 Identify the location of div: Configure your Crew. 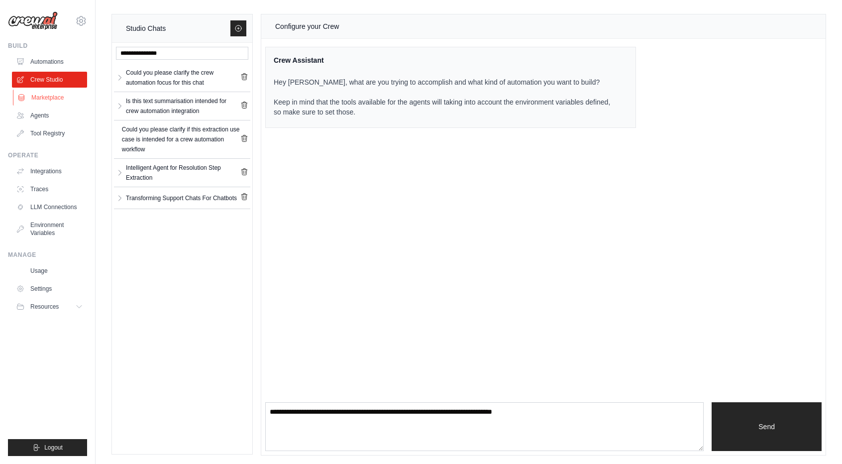
(307, 26).